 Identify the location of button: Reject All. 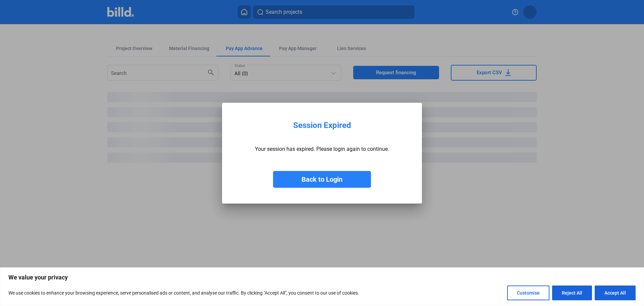
(572, 293).